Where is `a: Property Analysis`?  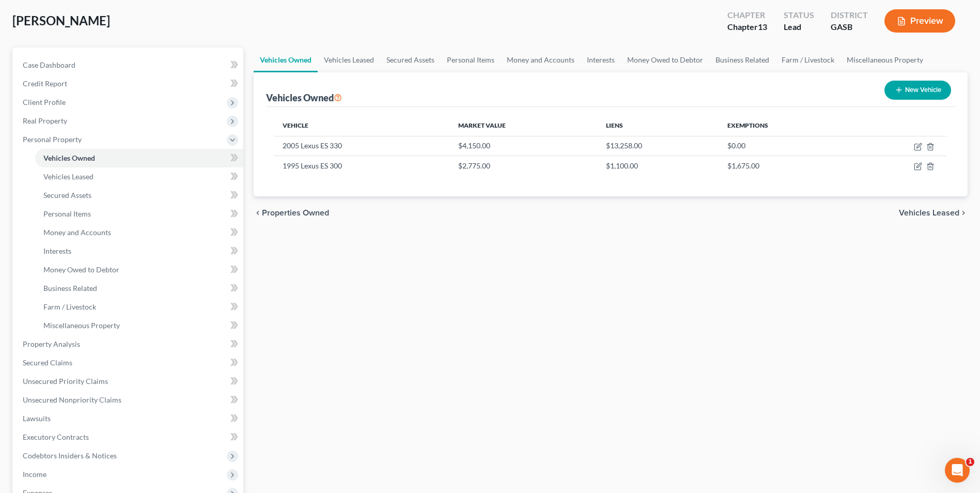
a: Property Analysis is located at coordinates (129, 344).